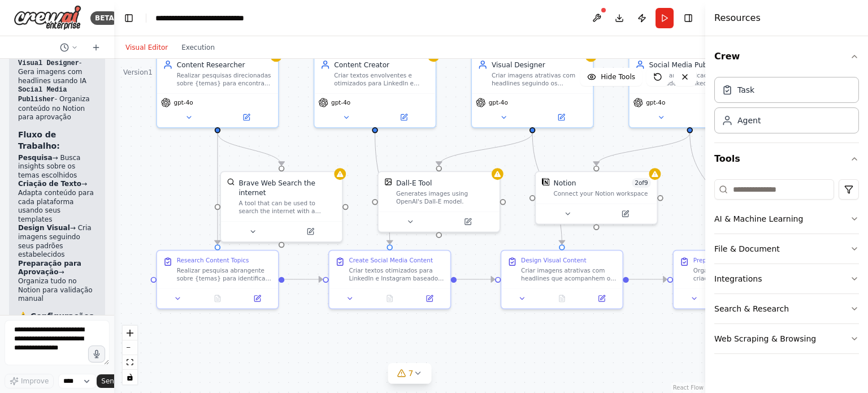 The width and height of the screenshot is (868, 393). What do you see at coordinates (96, 47) in the screenshot?
I see `button: Start a new chat` at bounding box center [96, 47].